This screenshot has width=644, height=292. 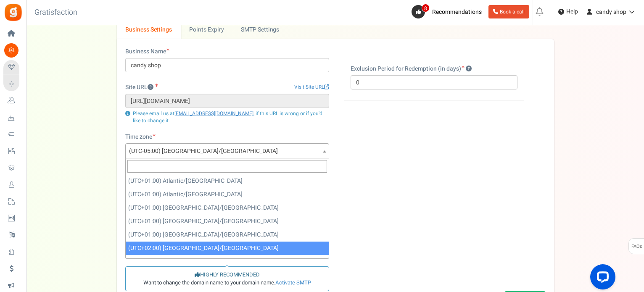 What do you see at coordinates (56, 12) in the screenshot?
I see `h3: Gratisfaction` at bounding box center [56, 12].